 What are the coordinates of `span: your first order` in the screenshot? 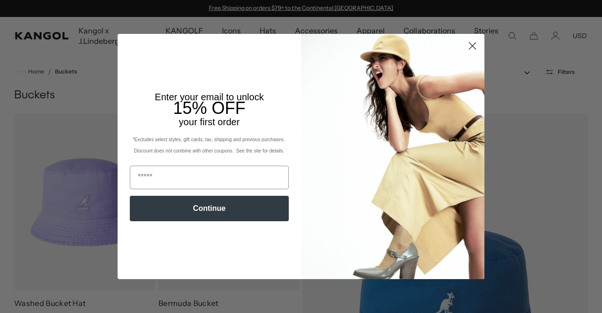 It's located at (209, 122).